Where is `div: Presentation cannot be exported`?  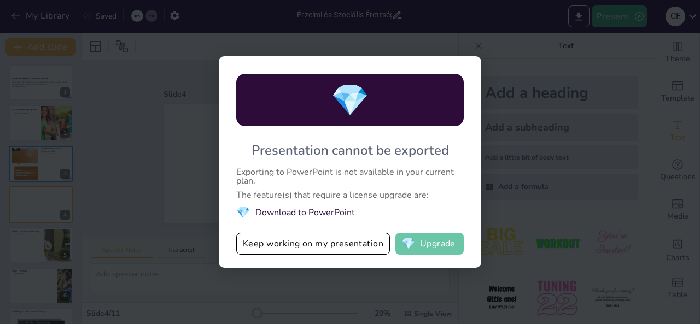
div: Presentation cannot be exported is located at coordinates (350, 150).